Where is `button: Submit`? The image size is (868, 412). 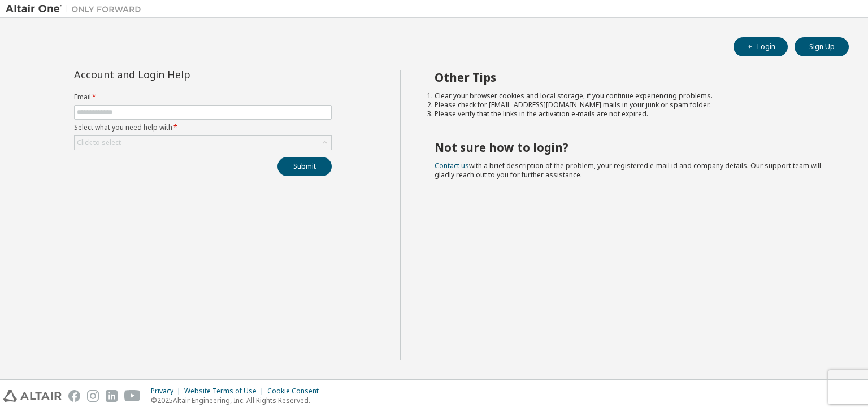
button: Submit is located at coordinates (305, 167).